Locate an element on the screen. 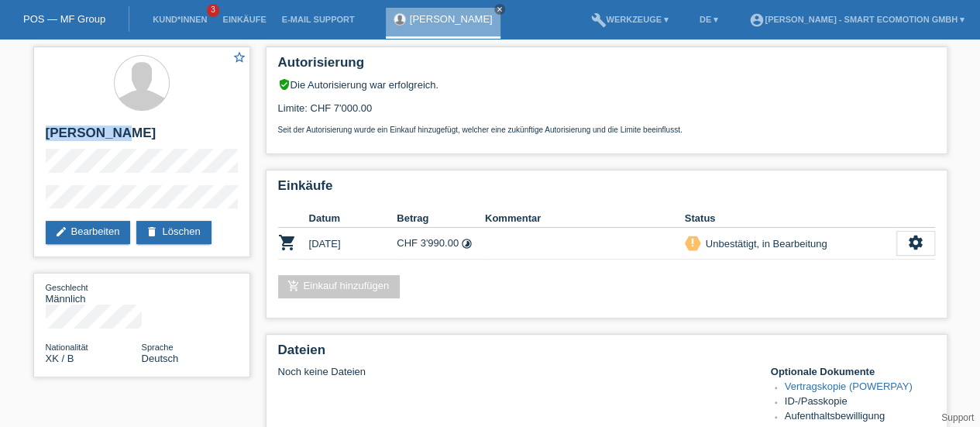  div: Unbestätigt, in Bearbeitung is located at coordinates (764, 244).